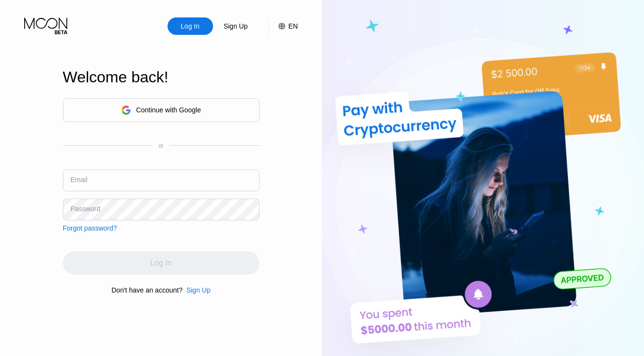 This screenshot has height=356, width=644. I want to click on div: Welcome back!, so click(161, 77).